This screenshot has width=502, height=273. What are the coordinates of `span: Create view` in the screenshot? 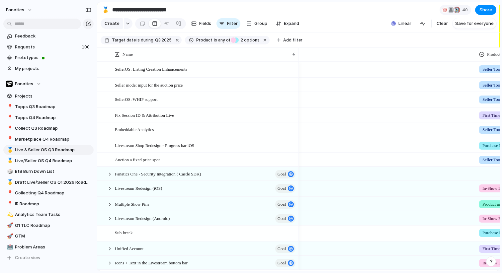 It's located at (28, 258).